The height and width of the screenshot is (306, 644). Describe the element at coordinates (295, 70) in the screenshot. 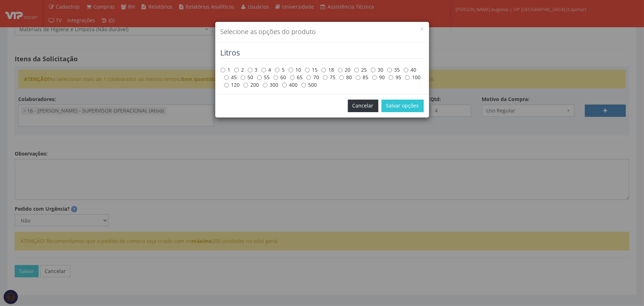

I see `label: 10` at that location.